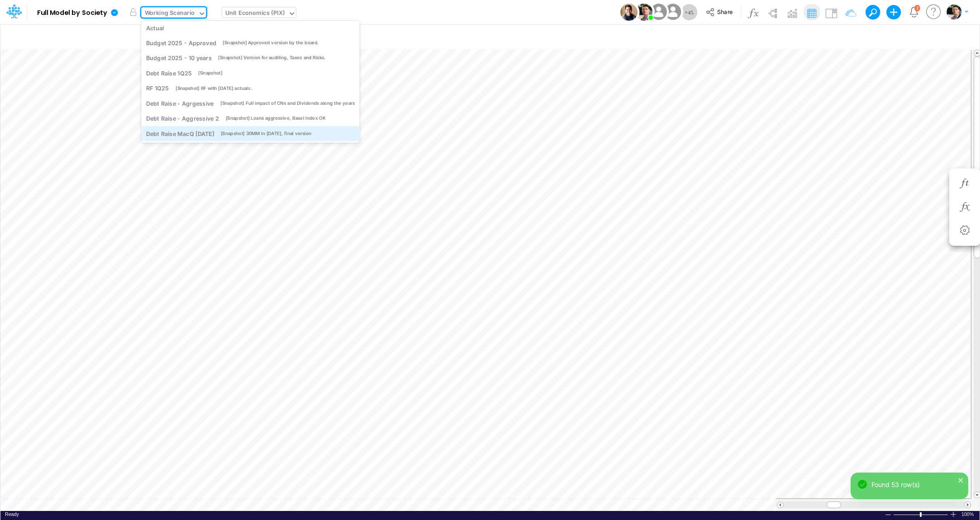  I want to click on div: In Ready mode, so click(12, 515).